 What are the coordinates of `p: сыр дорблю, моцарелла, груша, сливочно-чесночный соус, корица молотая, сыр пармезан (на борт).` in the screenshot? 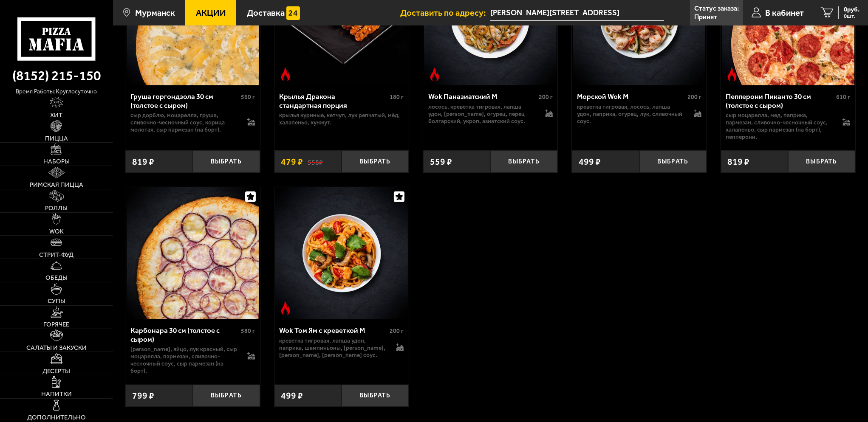 It's located at (184, 123).